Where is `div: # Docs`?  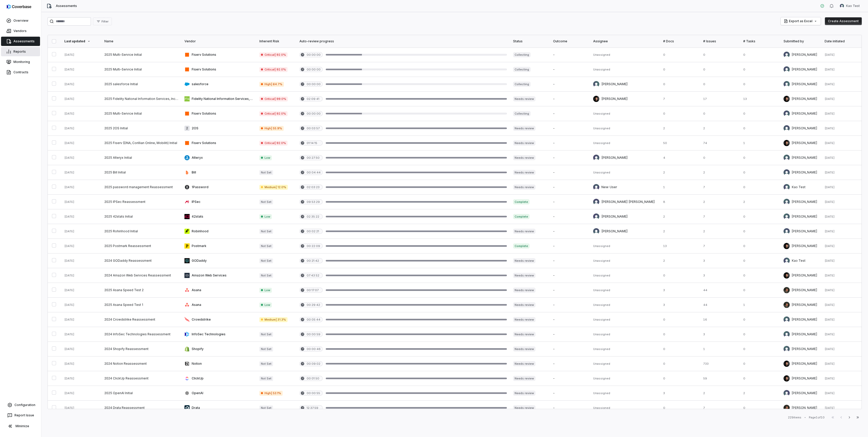 div: # Docs is located at coordinates (680, 41).